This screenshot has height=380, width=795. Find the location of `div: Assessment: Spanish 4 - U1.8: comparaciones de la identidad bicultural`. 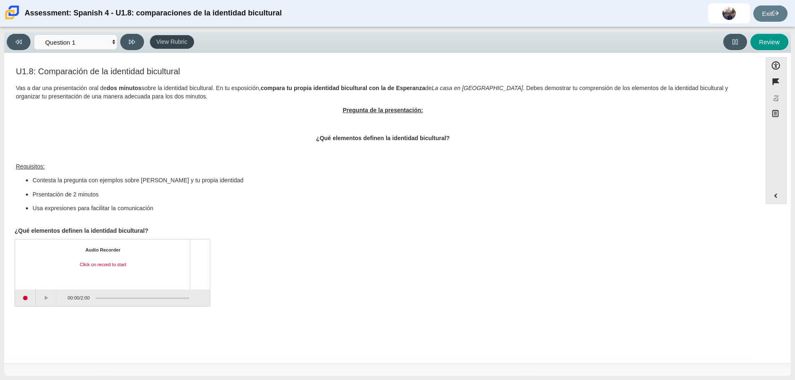

div: Assessment: Spanish 4 - U1.8: comparaciones de la identidad bicultural is located at coordinates (153, 13).